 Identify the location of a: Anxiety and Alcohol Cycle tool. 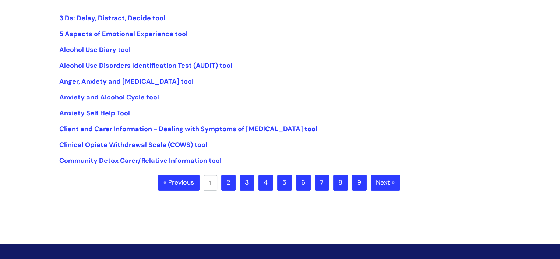
(109, 97).